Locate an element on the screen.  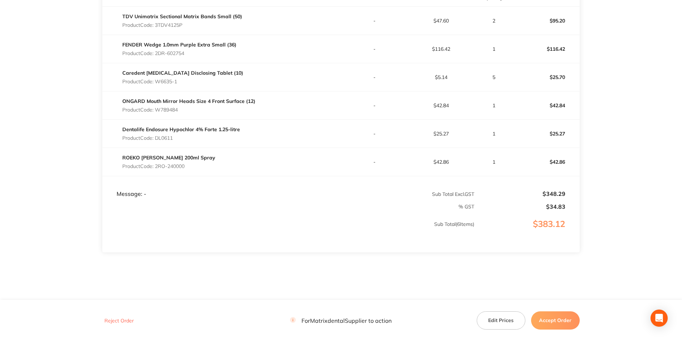
button: Reject Order is located at coordinates (119, 321).